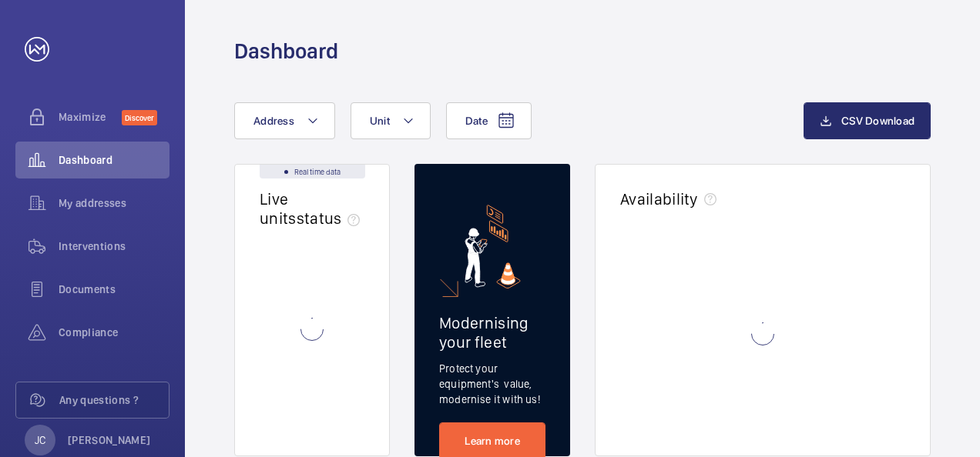  What do you see at coordinates (312, 172) in the screenshot?
I see `div: Real time data` at bounding box center [312, 172].